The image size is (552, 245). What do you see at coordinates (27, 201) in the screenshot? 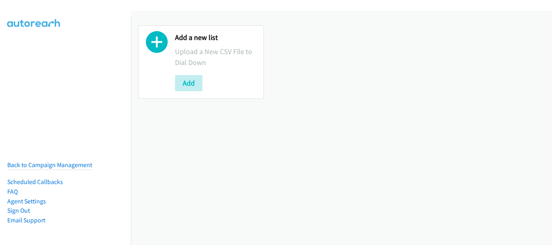
I see `a: Agent Settings` at bounding box center [27, 201].